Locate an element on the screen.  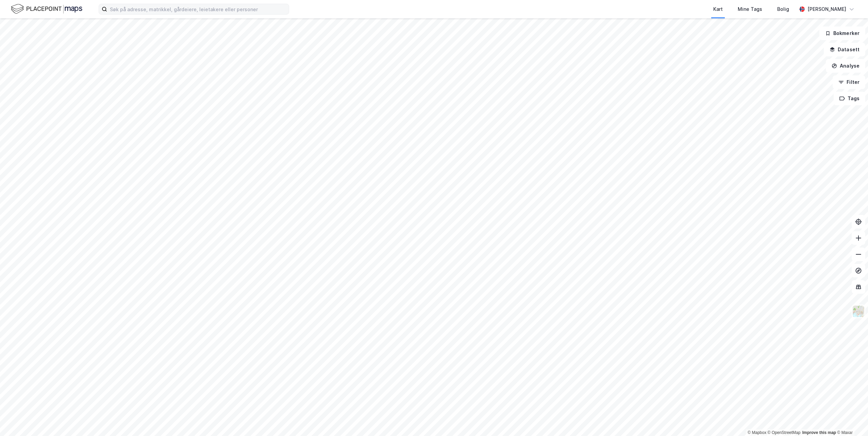
button: Tags is located at coordinates (849, 99).